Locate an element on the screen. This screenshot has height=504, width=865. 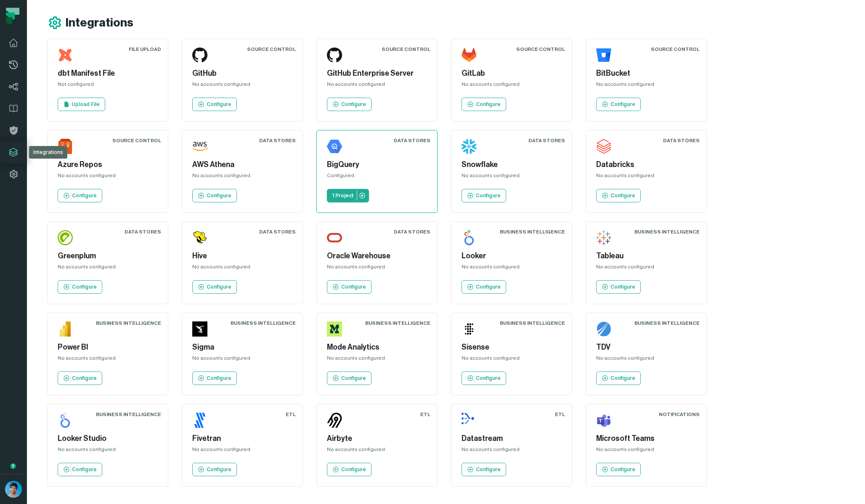
img: Greenplum is located at coordinates (66, 238).